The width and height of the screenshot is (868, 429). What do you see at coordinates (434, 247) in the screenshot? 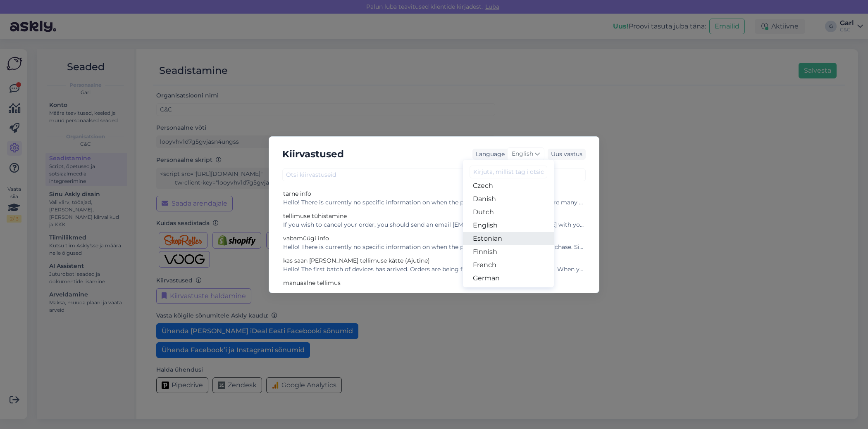
I see `div: Hello! There is currently no specific information on when the products will be available for purc...` at bounding box center [434, 247].